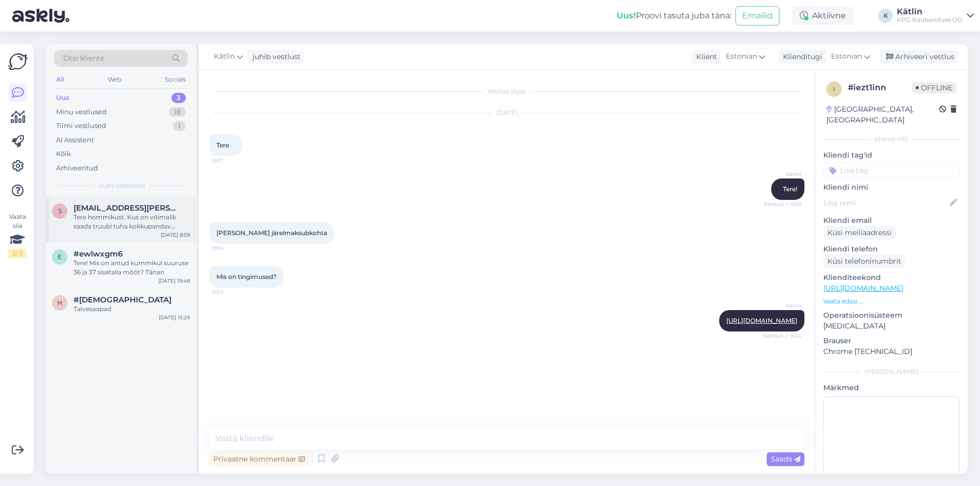 This screenshot has width=980, height=486. Describe the element at coordinates (17, 254) in the screenshot. I see `div: 2 / 3` at that location.